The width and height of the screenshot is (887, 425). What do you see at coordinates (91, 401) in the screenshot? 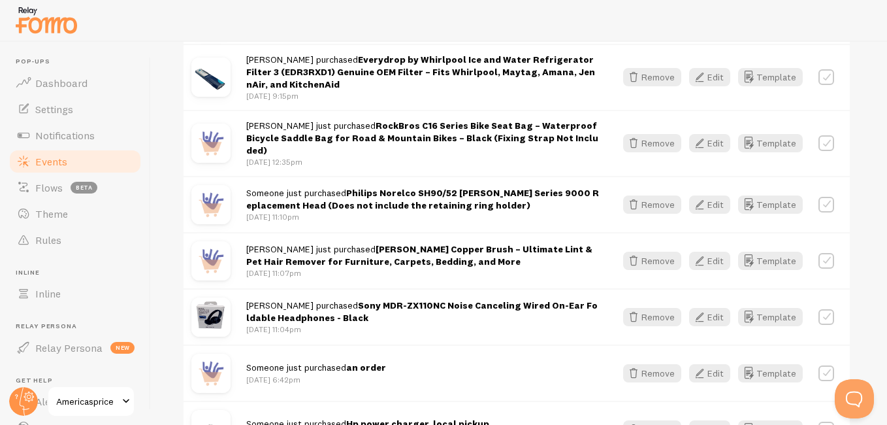
I see `a: Americasprice` at bounding box center [91, 401].